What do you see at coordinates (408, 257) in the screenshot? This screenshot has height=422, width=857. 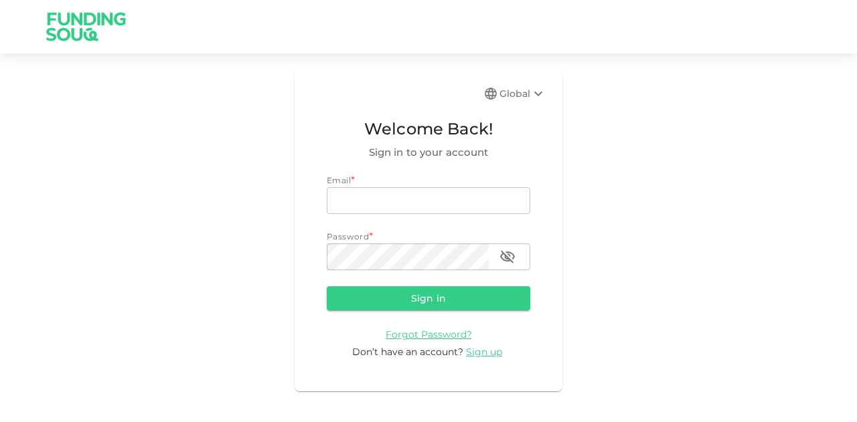 I see `input: password` at bounding box center [408, 257].